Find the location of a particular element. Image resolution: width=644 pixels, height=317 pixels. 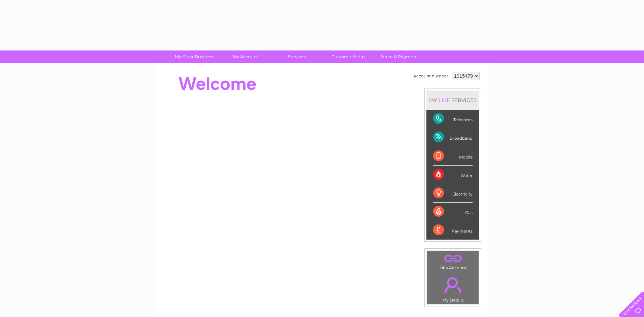

a: Customer Help is located at coordinates (348, 56).